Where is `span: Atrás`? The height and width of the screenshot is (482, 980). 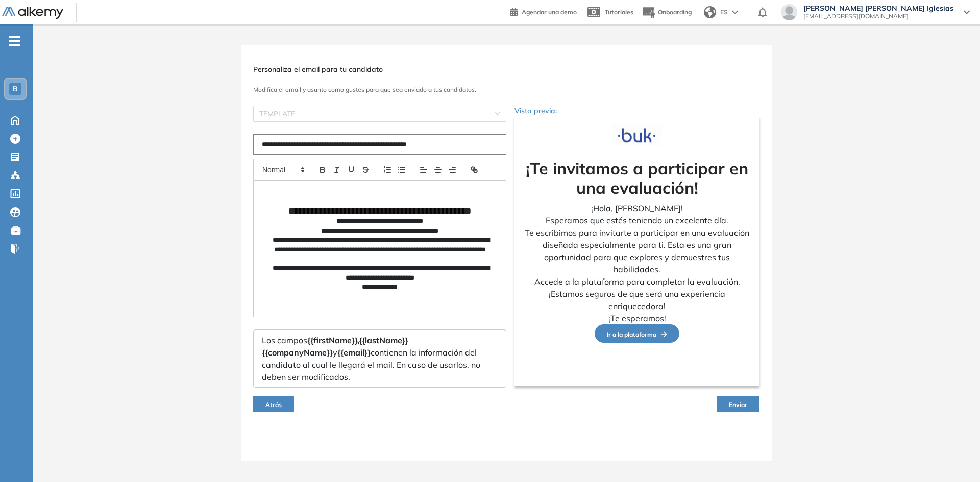 span: Atrás is located at coordinates (274, 405).